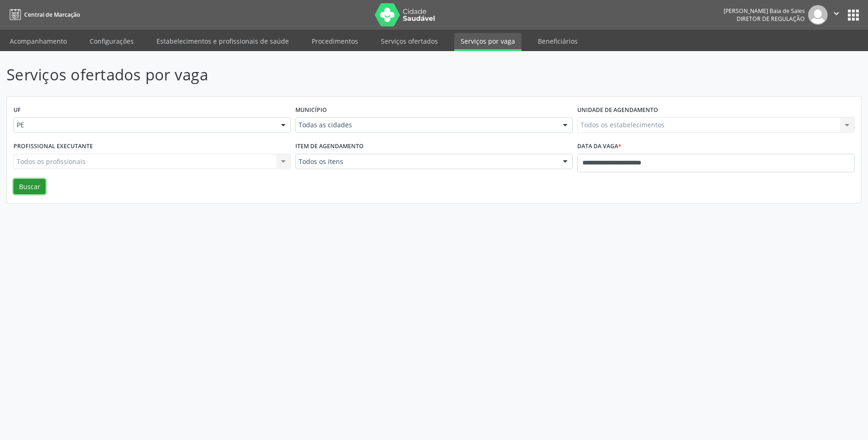 The width and height of the screenshot is (868, 440). I want to click on a: Serviços por vaga, so click(488, 42).